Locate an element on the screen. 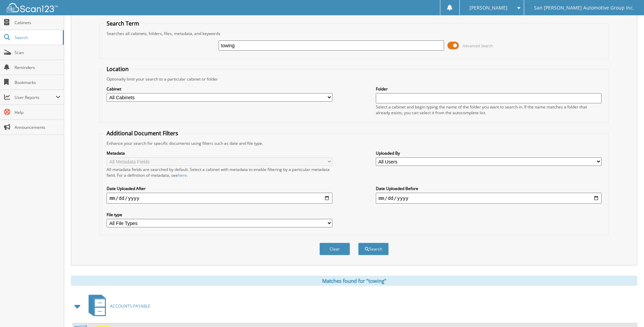 This screenshot has height=327, width=644. span: Reminders is located at coordinates (37, 67).